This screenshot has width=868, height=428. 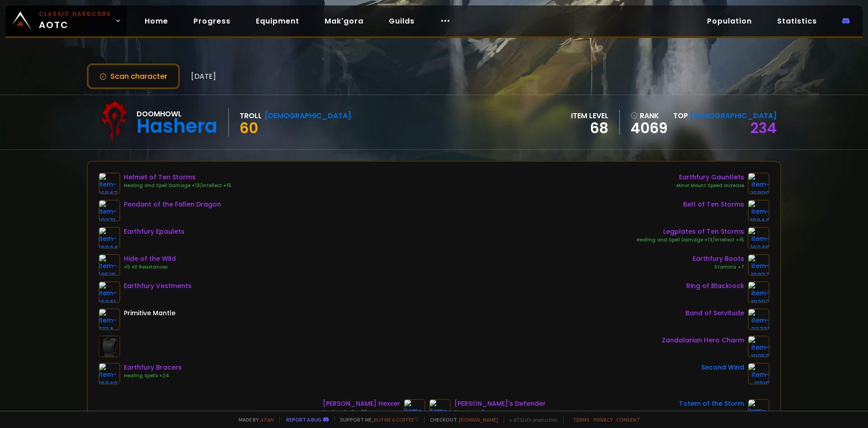 What do you see at coordinates (155, 231) in the screenshot?
I see `div: Earthfury Epaulets` at bounding box center [155, 231].